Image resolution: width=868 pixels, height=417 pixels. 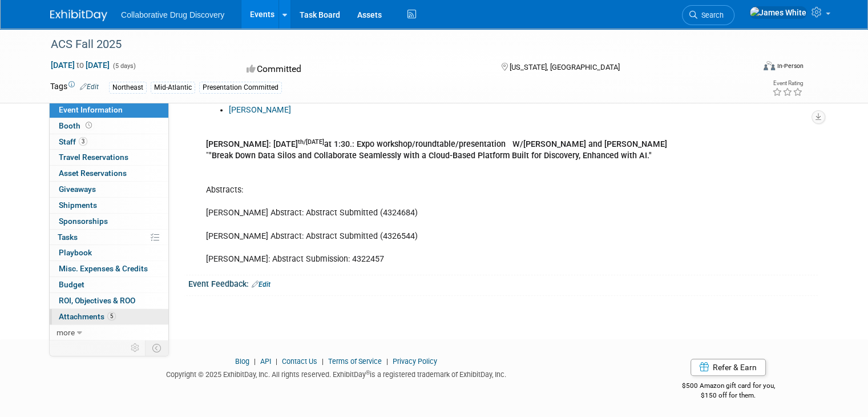 What do you see at coordinates (91, 110) in the screenshot?
I see `span: Event Information` at bounding box center [91, 110].